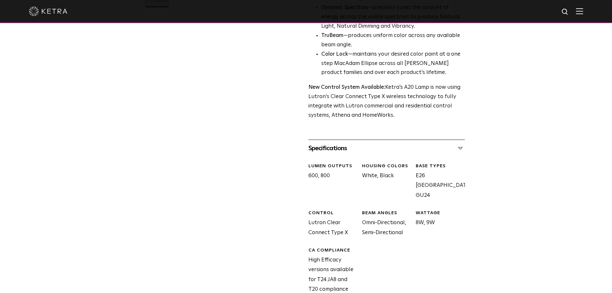 Image resolution: width=612 pixels, height=293 pixels. What do you see at coordinates (333, 250) in the screenshot?
I see `div: CA Compliance` at bounding box center [333, 250].